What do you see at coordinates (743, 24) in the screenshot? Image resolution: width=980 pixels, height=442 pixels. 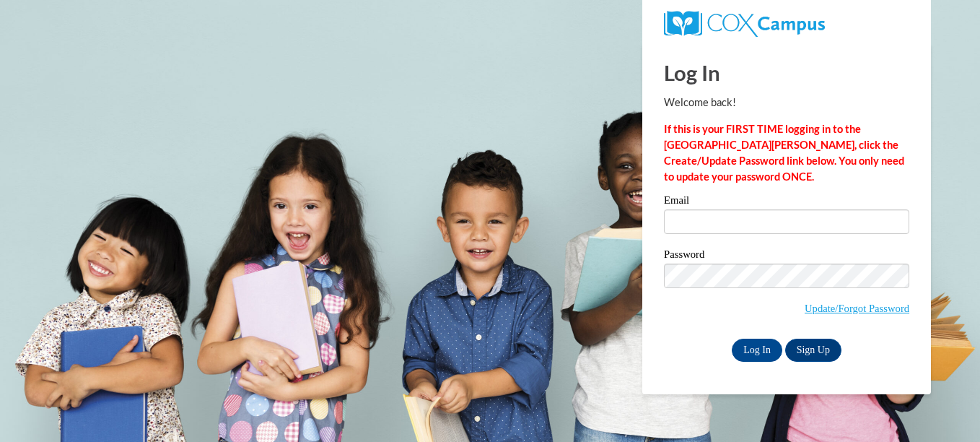 I see `img: COX Campus` at bounding box center [743, 24].